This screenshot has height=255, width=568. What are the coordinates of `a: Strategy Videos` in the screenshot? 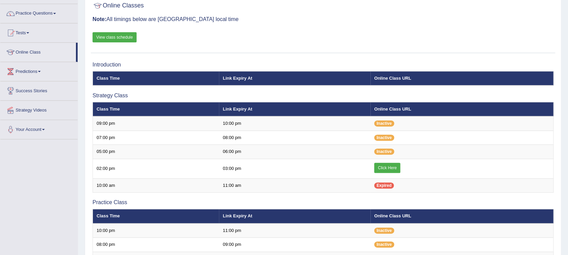 It's located at (39, 109).